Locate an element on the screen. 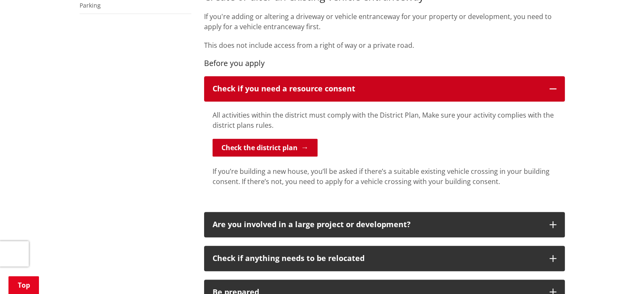 This screenshot has width=644, height=294. a: Parking is located at coordinates (90, 5).